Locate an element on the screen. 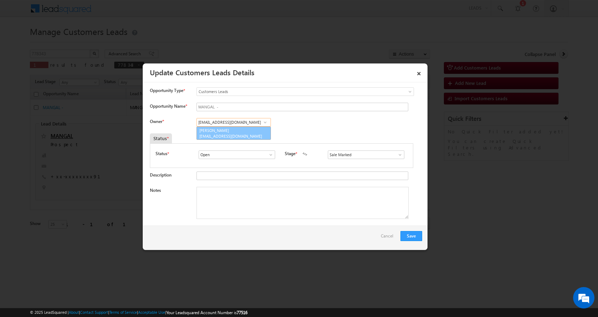 The width and height of the screenshot is (598, 317). label: Description is located at coordinates (161, 175).